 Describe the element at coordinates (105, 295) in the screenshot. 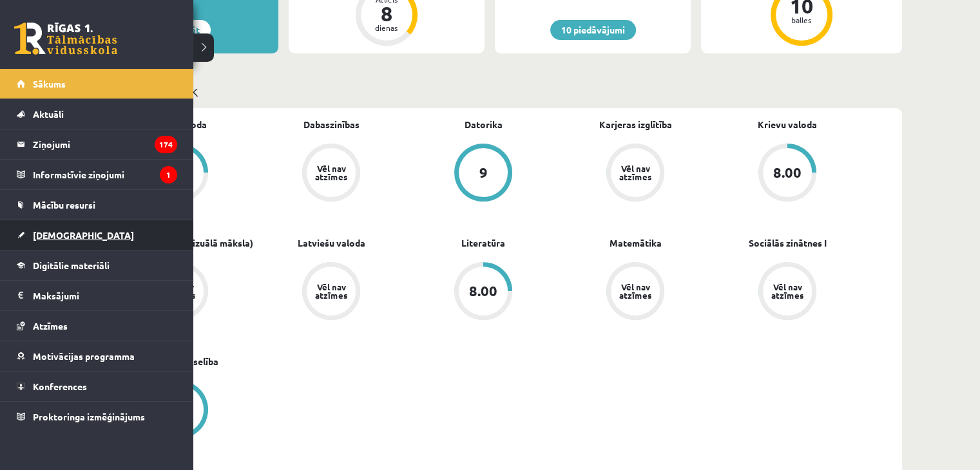

I see `legend: Maksājumi` at that location.